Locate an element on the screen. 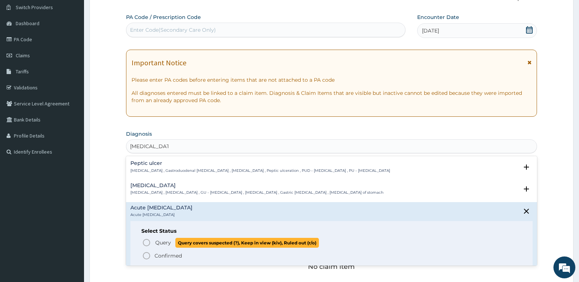 The height and width of the screenshot is (282, 579). i: status option query is located at coordinates (146, 243).